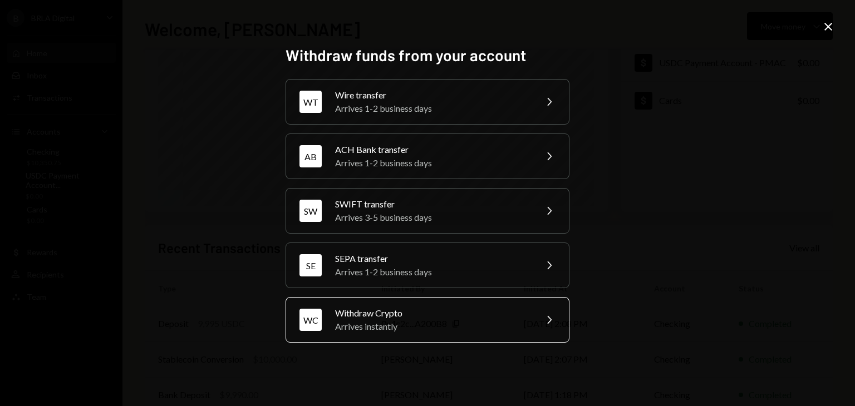  Describe the element at coordinates (432, 218) in the screenshot. I see `div: Arrives 3-5 business days` at that location.